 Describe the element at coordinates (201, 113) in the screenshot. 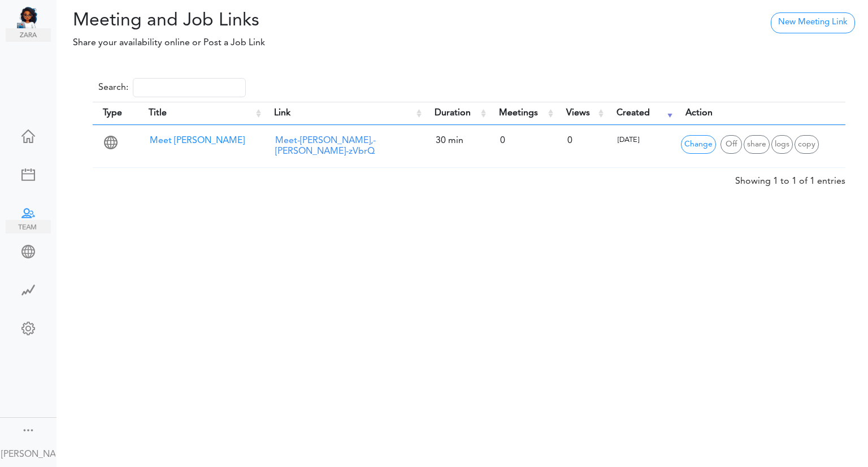

I see `th: Title: activate to sort column ascending` at that location.